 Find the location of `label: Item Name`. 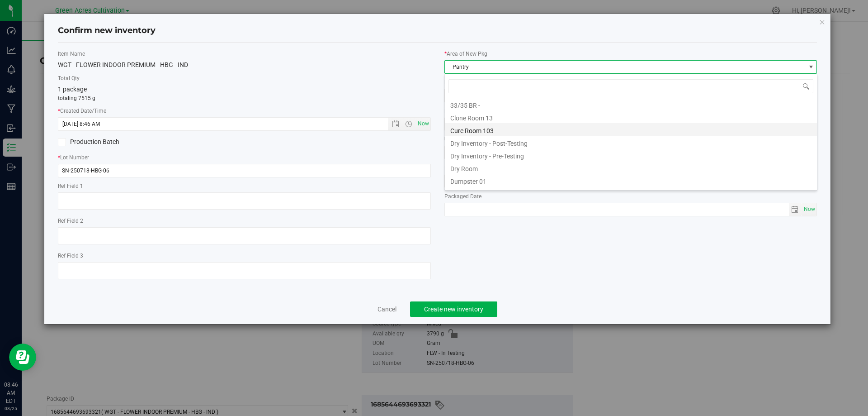

label: Item Name is located at coordinates (244, 54).